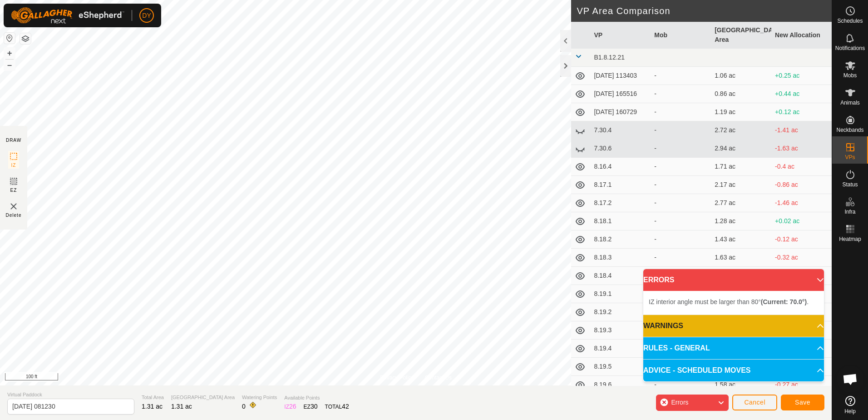 This screenshot has height=420, width=868. I want to click on p-accordion-header: RULES - GENERAL, so click(733, 348).